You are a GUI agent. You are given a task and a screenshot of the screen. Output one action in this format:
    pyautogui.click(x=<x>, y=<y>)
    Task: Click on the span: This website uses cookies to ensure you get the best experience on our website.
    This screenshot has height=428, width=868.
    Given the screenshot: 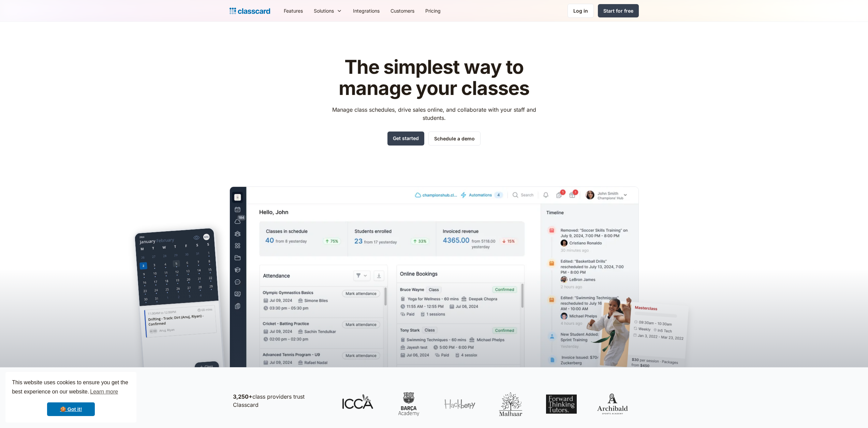 What is the action you would take?
    pyautogui.click(x=71, y=388)
    